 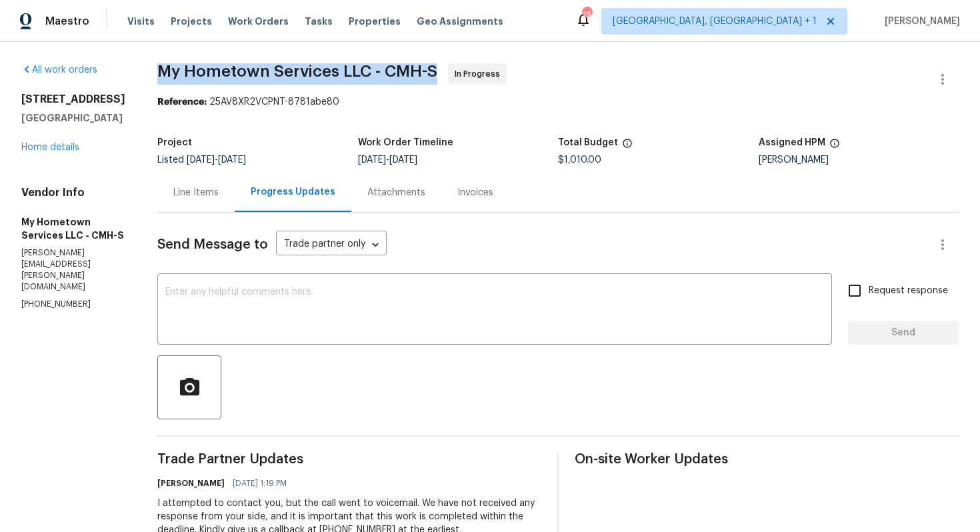 I want to click on div: Line Items, so click(x=196, y=193).